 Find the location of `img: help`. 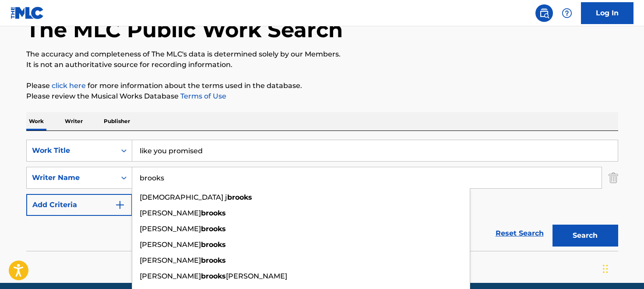

img: help is located at coordinates (567, 13).